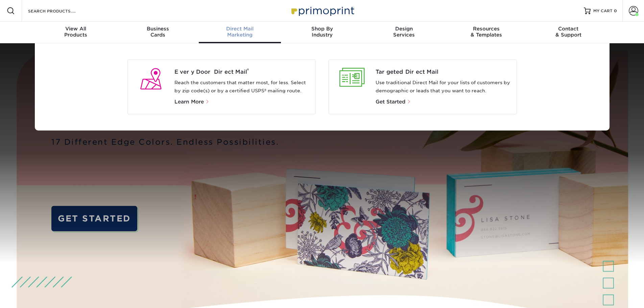 Image resolution: width=644 pixels, height=308 pixels. What do you see at coordinates (443, 72) in the screenshot?
I see `a: Targeted Direct Mail` at bounding box center [443, 72].